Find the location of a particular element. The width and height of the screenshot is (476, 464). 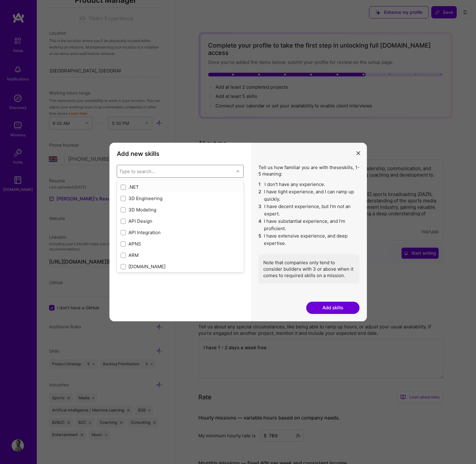

div: modal is located at coordinates (238, 232).